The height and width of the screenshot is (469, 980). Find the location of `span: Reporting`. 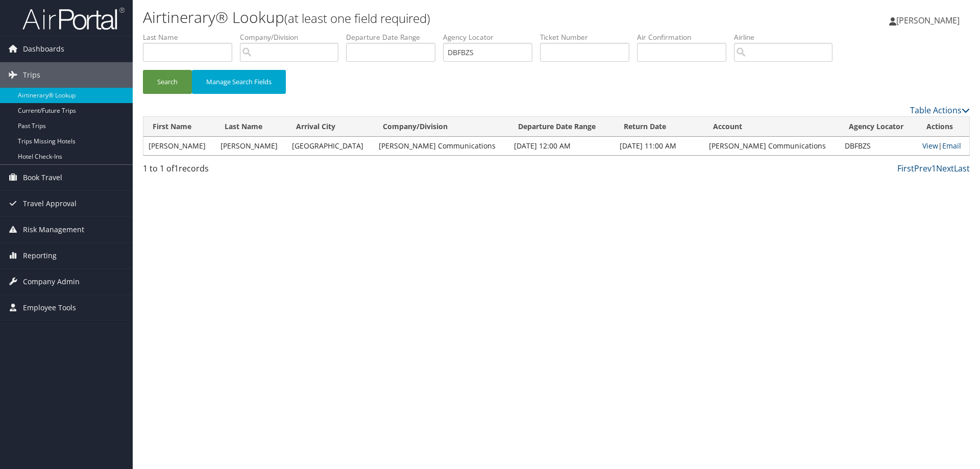

span: Reporting is located at coordinates (40, 256).